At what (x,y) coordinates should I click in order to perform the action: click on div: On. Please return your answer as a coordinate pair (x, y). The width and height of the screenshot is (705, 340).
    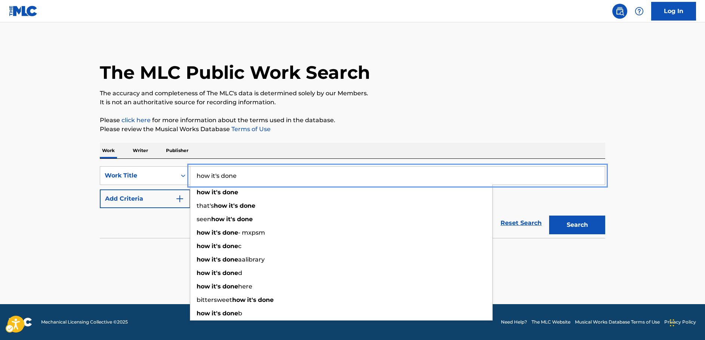
    Looking at the image, I should click on (183, 176).